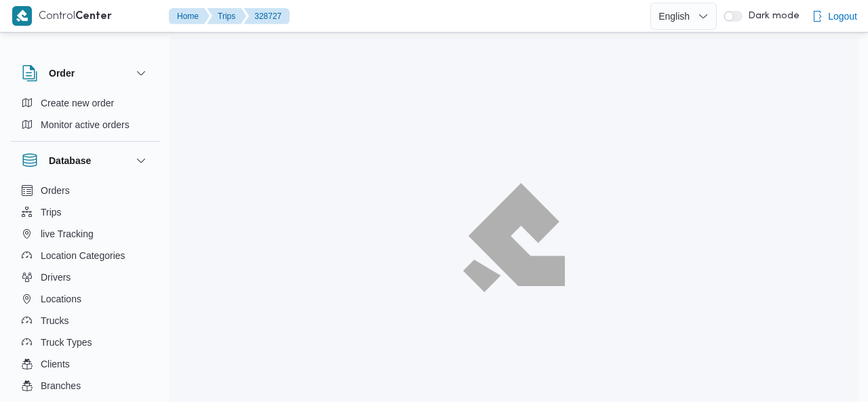  I want to click on button: Truck Types, so click(85, 342).